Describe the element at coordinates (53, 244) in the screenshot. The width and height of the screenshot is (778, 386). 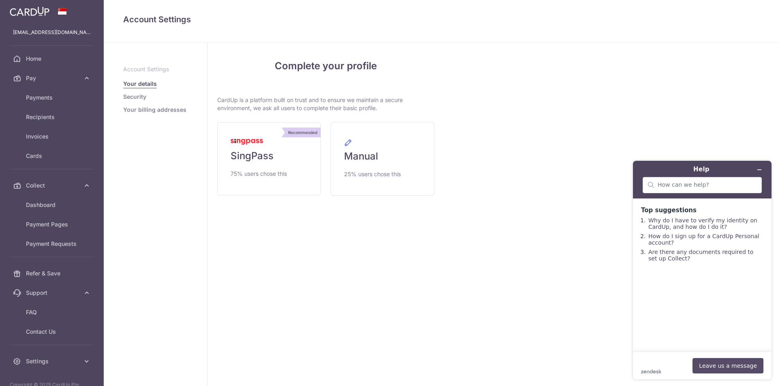
I see `span: Payment Requests` at that location.